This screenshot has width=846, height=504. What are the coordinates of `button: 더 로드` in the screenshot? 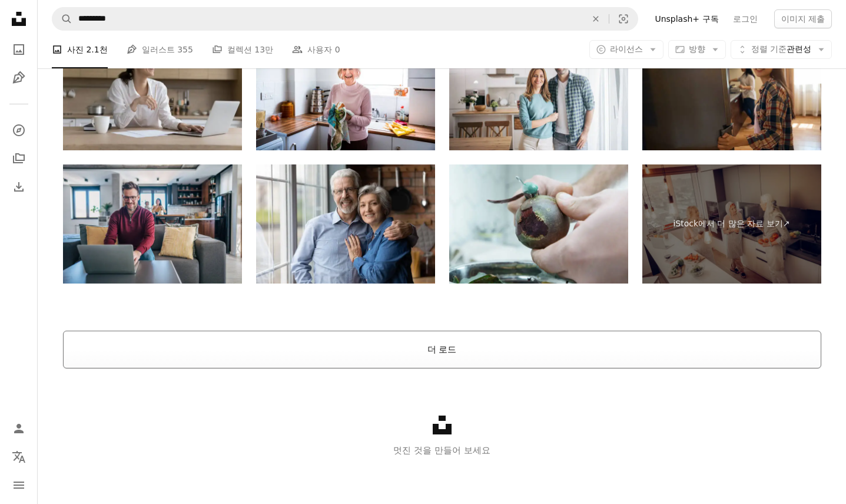 It's located at (442, 350).